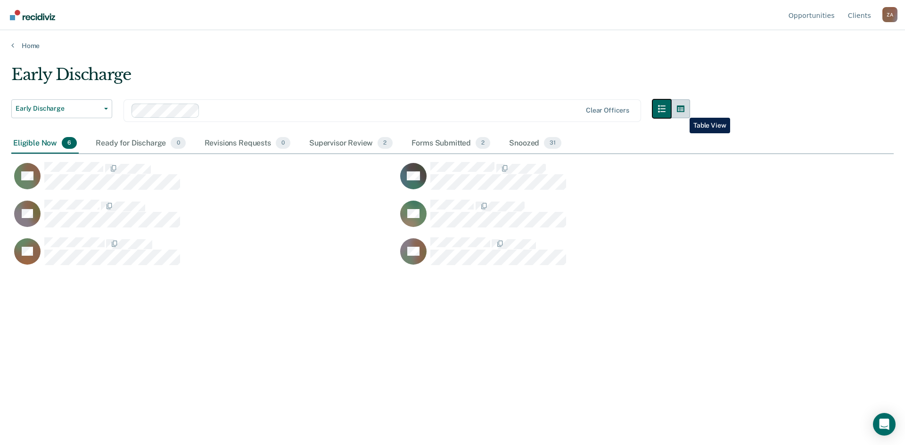 The width and height of the screenshot is (905, 445). I want to click on span: 31, so click(552, 143).